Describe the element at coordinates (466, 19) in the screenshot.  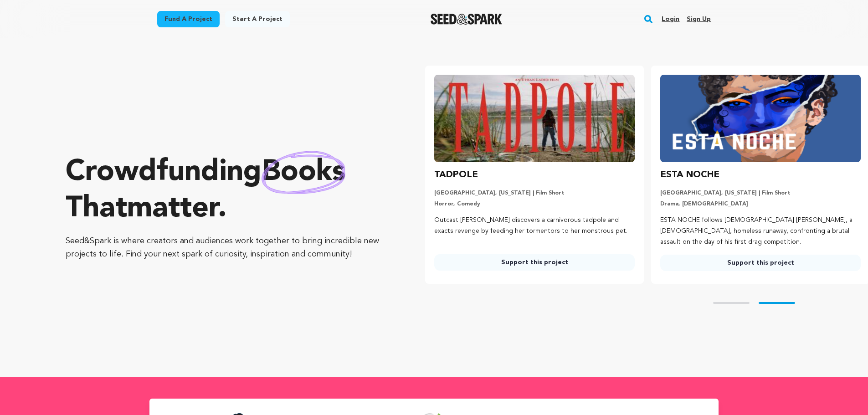
I see `a: Seed&Spark Homepage` at that location.